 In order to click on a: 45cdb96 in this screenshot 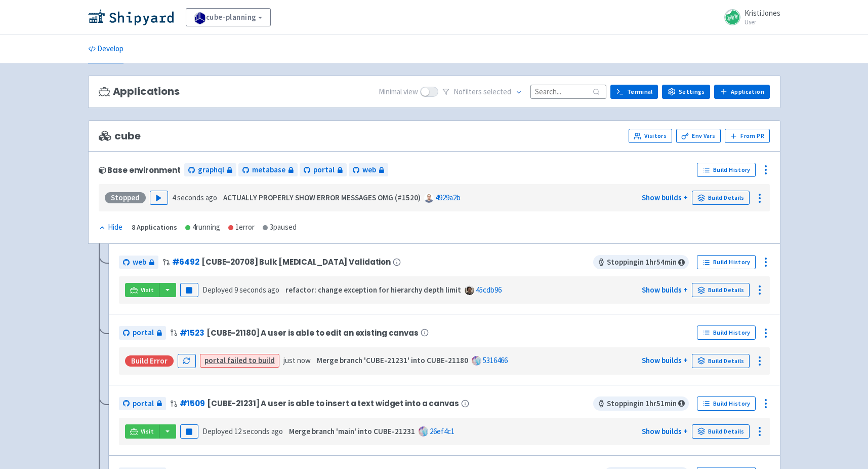, I will do `click(488, 290)`.